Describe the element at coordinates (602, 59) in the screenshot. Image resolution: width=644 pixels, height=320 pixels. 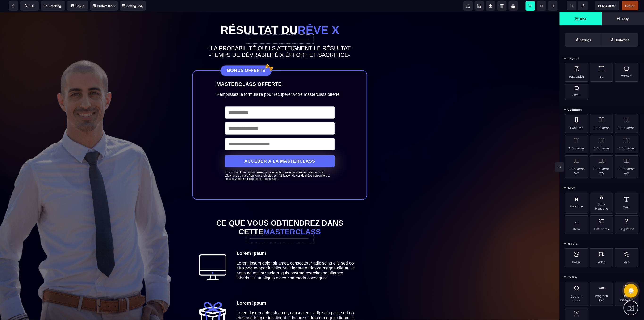
I see `div: Layout` at that location.